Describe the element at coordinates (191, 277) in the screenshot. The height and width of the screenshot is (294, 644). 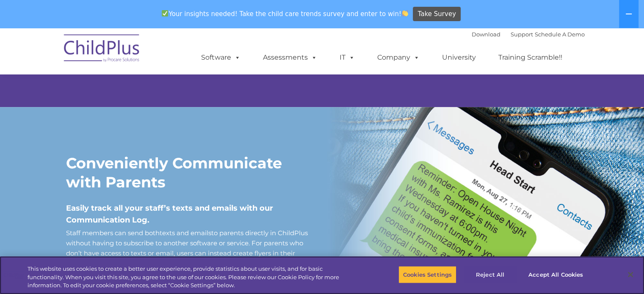
I see `div: This website uses cookies to create a better user experience, provide statistics about user visit...` at that location.